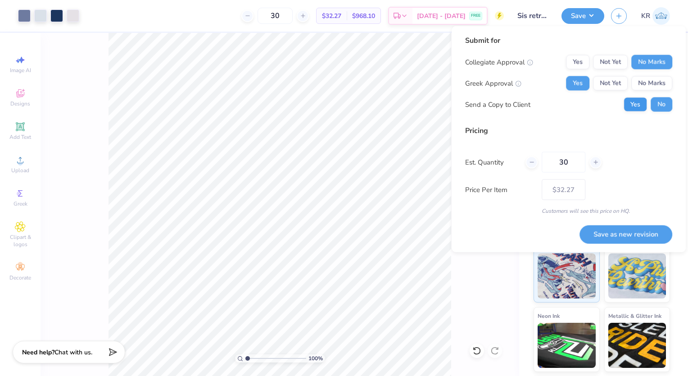  What do you see at coordinates (569, 131) in the screenshot?
I see `div: Pricing` at bounding box center [569, 131].